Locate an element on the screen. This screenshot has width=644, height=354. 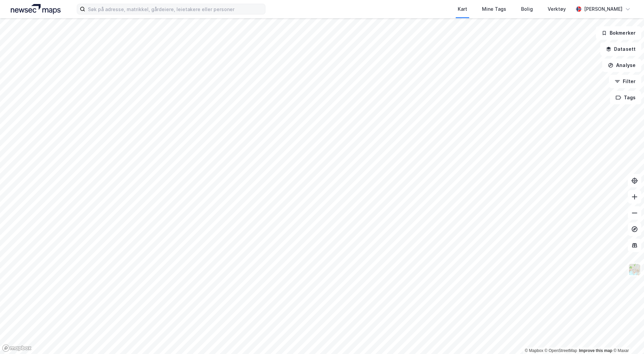
input: Søk på adresse, matrikkel, gårdeiere, leietakere eller personer is located at coordinates (176, 9).